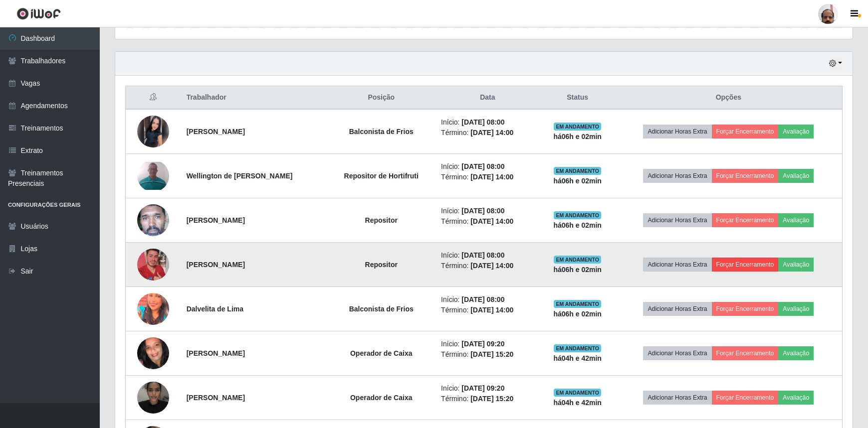 This screenshot has width=868, height=428. What do you see at coordinates (153, 176) in the screenshot?
I see `img: 1724302399832.jpeg` at bounding box center [153, 176].